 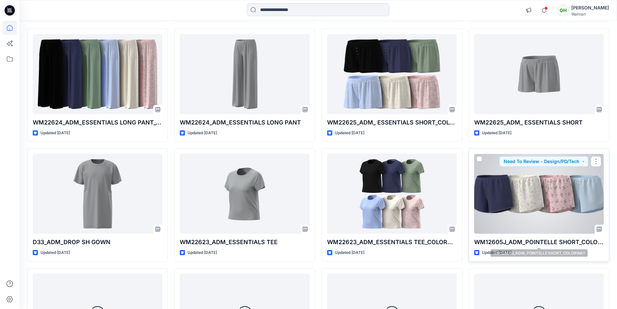 What do you see at coordinates (392, 122) in the screenshot?
I see `p: WM22625_ADM_ ESSENTIALS SHORT_COLORWAY` at bounding box center [392, 122].